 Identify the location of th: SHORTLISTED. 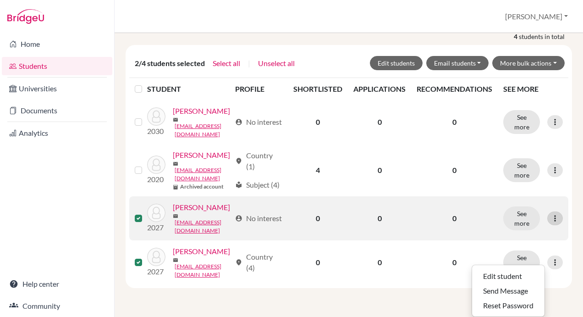
(318, 89).